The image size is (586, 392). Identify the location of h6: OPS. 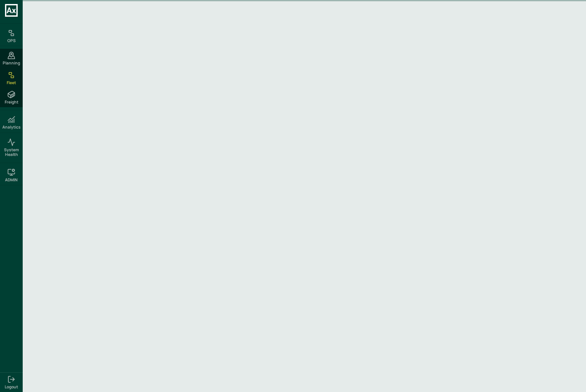
(11, 41).